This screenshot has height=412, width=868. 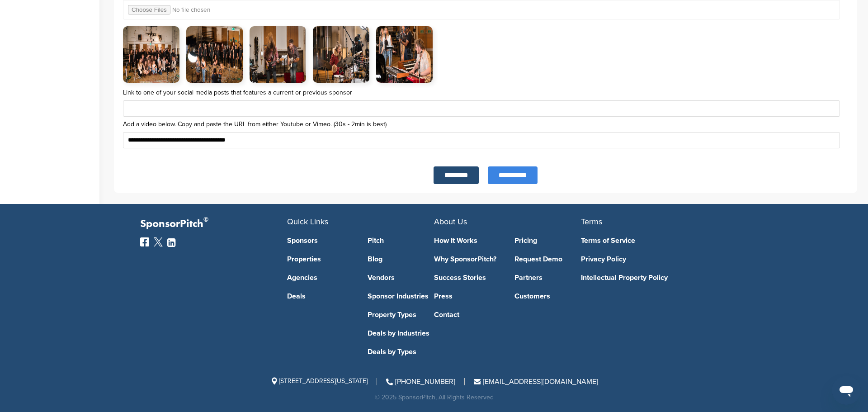 I want to click on a: Contact, so click(x=467, y=314).